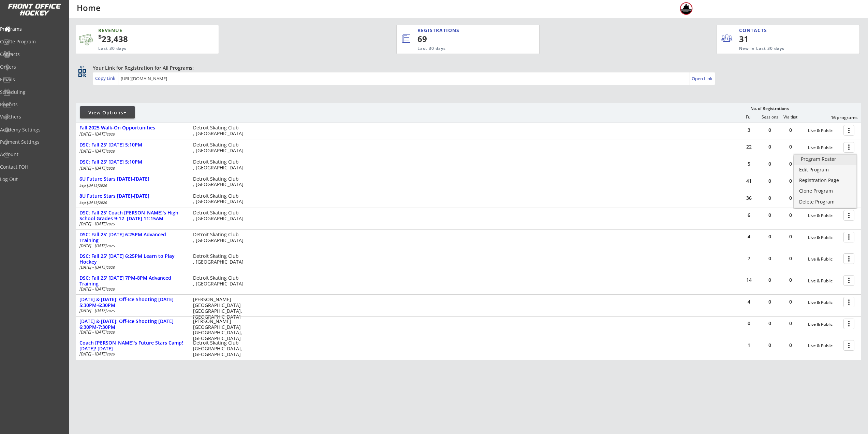  I want to click on button: qr_code, so click(82, 73).